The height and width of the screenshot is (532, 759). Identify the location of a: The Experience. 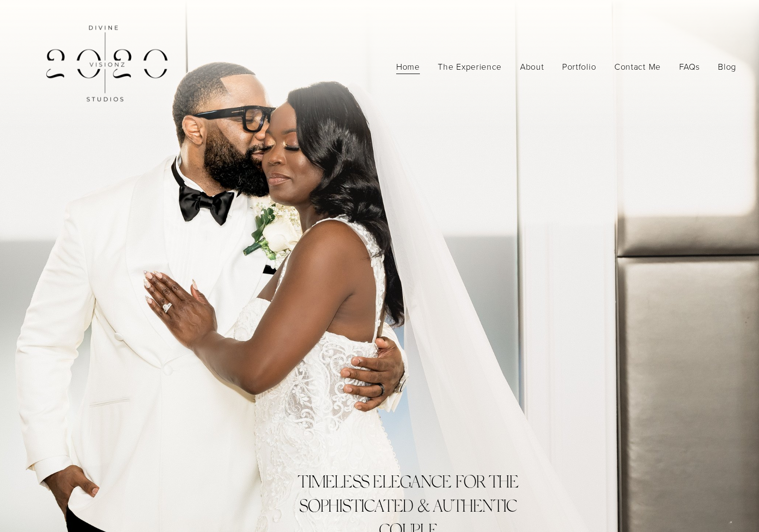
(470, 66).